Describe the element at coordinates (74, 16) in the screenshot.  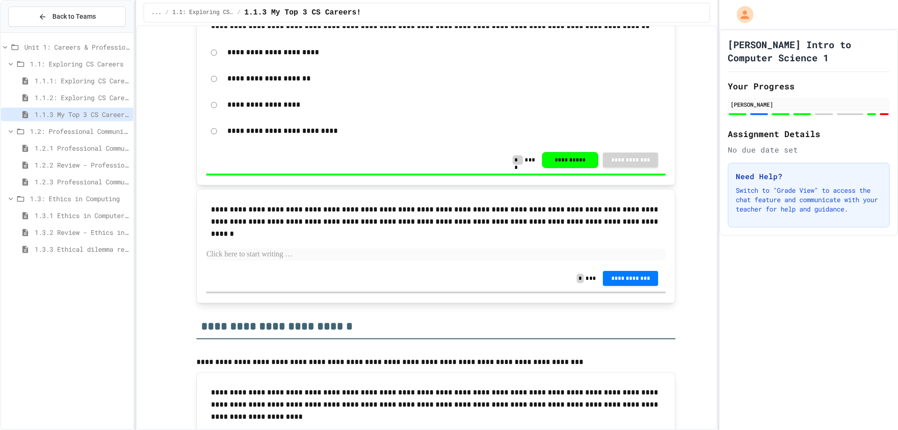
I see `span: Back to Teams` at that location.